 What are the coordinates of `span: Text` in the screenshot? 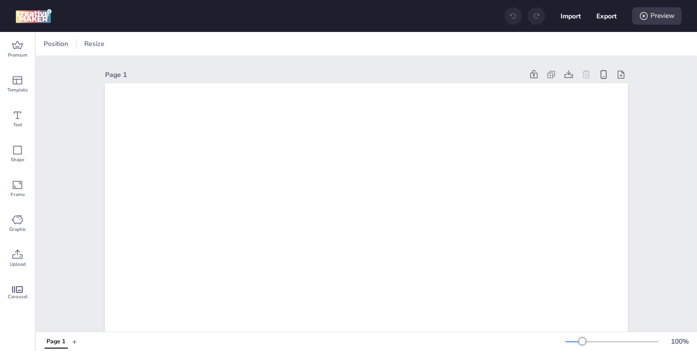 It's located at (17, 125).